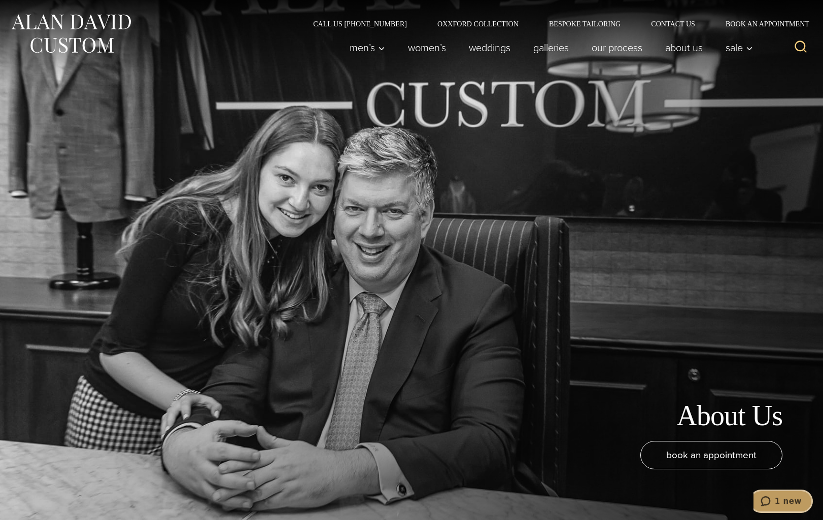 The height and width of the screenshot is (520, 823). I want to click on a: Bespoke Tailoring, so click(584, 24).